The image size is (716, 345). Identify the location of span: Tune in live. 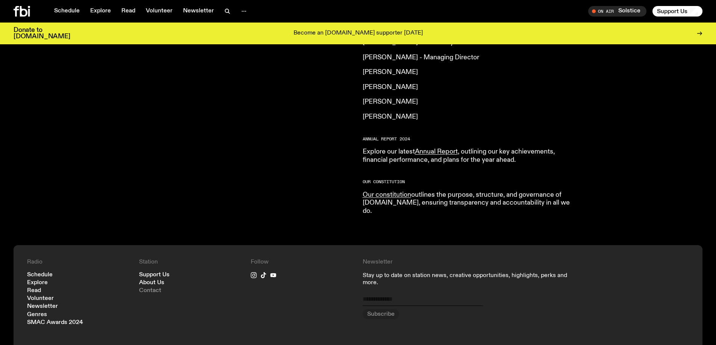
(619, 11).